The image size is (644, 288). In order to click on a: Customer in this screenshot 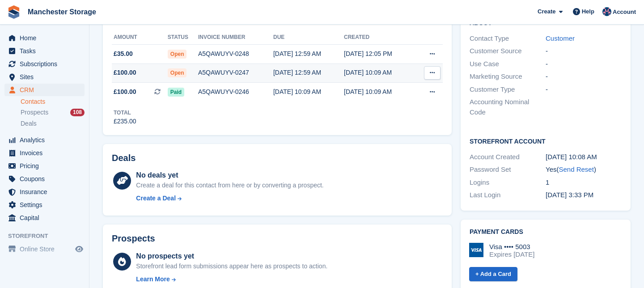, I will do `click(560, 38)`.